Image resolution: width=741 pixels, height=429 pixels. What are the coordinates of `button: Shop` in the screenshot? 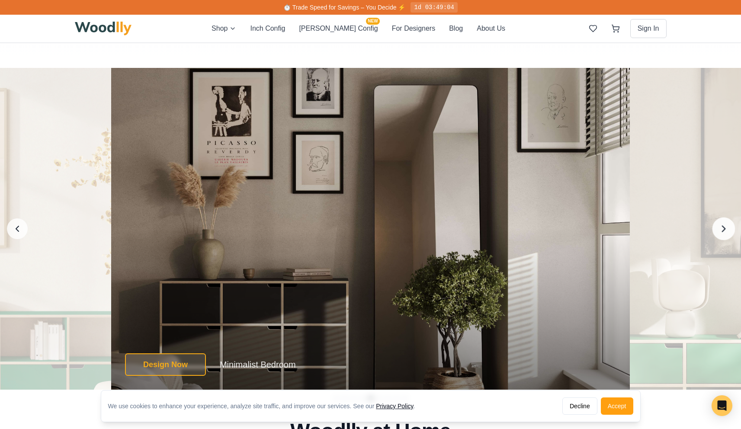 It's located at (224, 29).